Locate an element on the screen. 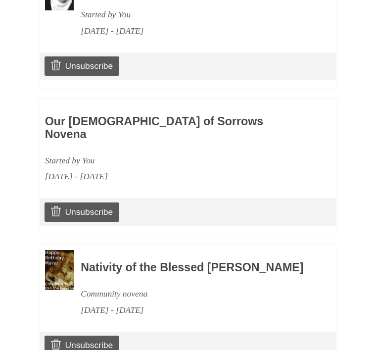  div: Community novena is located at coordinates (195, 293).